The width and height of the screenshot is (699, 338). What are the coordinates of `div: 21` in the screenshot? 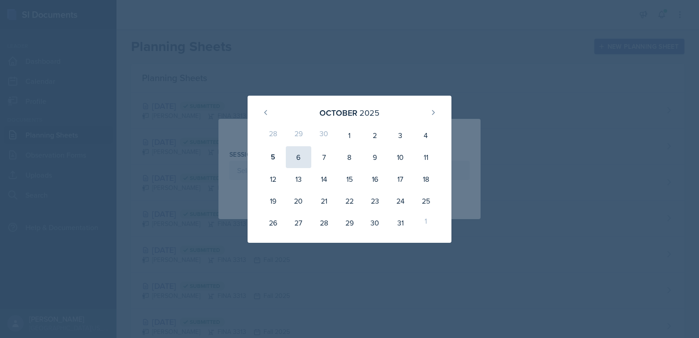 It's located at (324, 201).